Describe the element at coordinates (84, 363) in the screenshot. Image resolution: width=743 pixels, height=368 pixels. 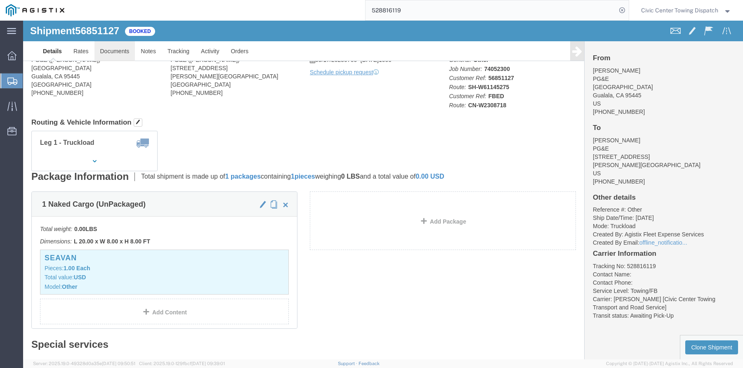
I see `span: Server: 2025.19.0-49328d0a35e` at that location.